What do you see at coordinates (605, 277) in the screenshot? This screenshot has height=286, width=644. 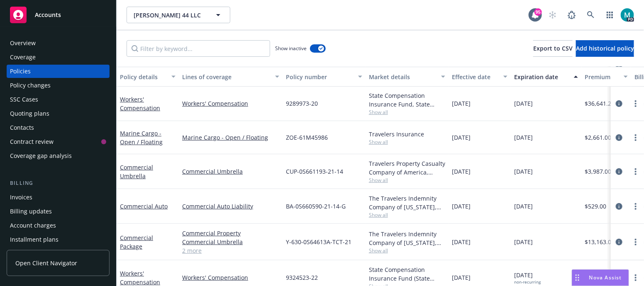 I see `span: Nova Assist` at bounding box center [605, 277].